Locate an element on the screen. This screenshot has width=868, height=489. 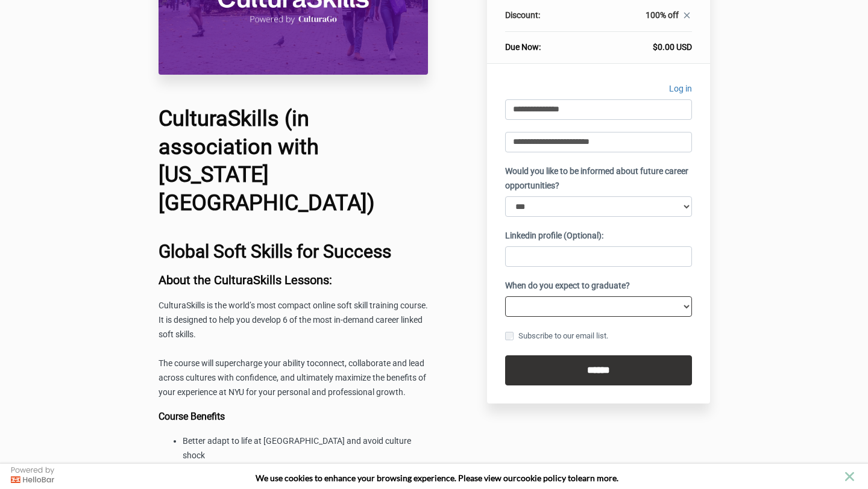
label: Would you like to be informed about future career opportunities? is located at coordinates (598, 179).